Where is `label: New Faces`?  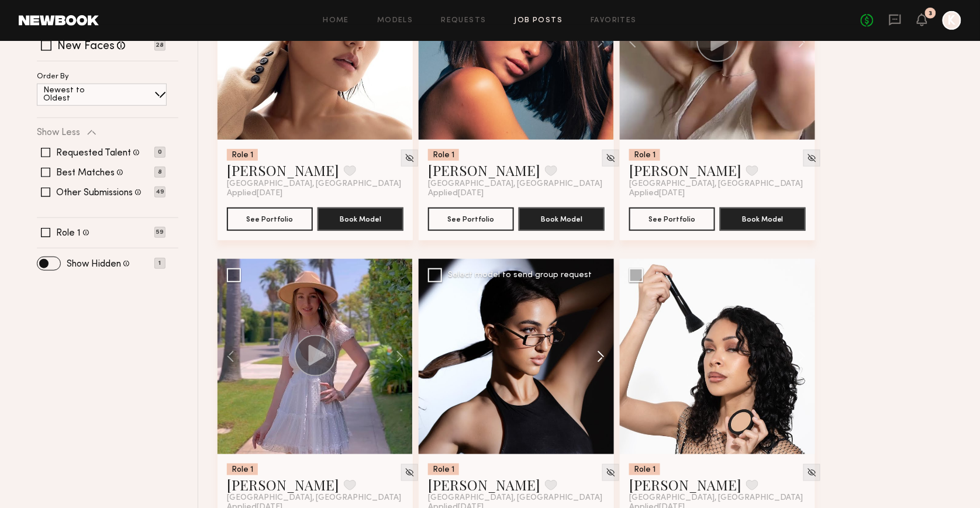
label: New Faces is located at coordinates (86, 47).